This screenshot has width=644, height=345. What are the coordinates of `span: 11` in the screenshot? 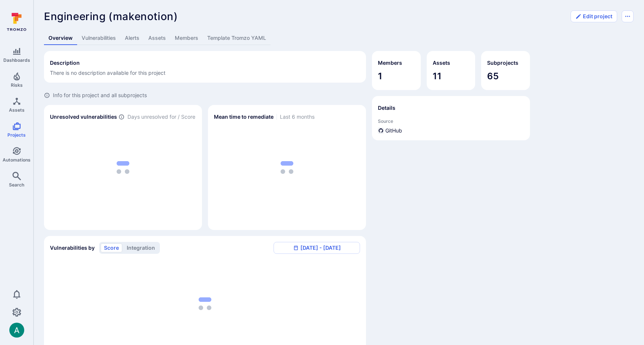 It's located at (451, 77).